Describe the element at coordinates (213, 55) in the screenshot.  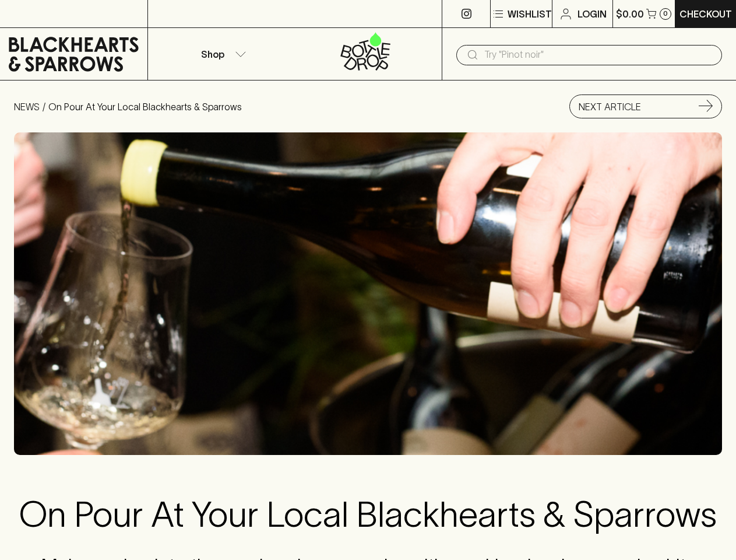
I see `p: Shop` at that location.